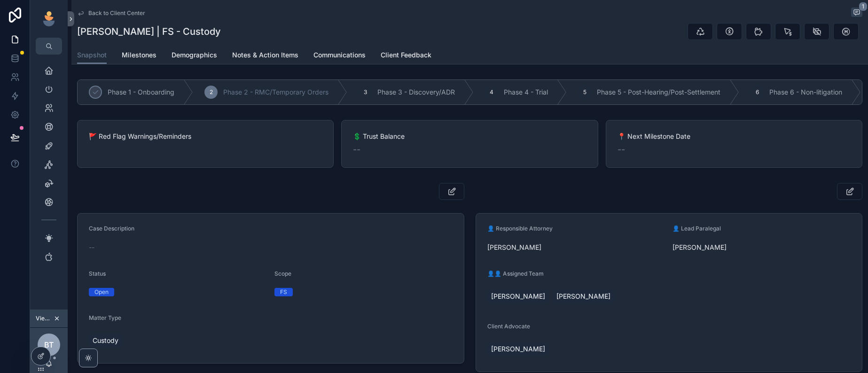  What do you see at coordinates (49, 167) in the screenshot?
I see `div: scrollable content` at bounding box center [49, 167].